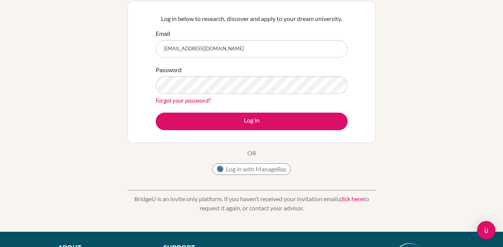 The image size is (503, 247). Describe the element at coordinates (487, 230) in the screenshot. I see `div: Open Intercom Messenger` at that location.